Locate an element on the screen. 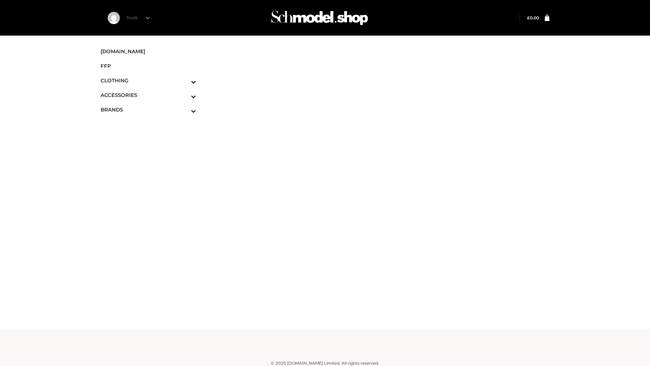 The height and width of the screenshot is (366, 650). span: ACCESSORIES is located at coordinates (148, 95).